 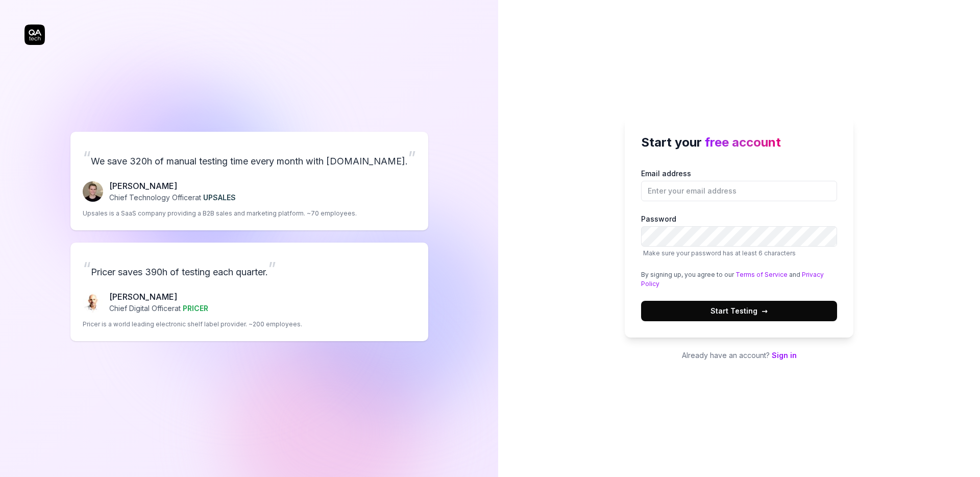 What do you see at coordinates (740, 184) in the screenshot?
I see `label: Email address` at bounding box center [740, 184].